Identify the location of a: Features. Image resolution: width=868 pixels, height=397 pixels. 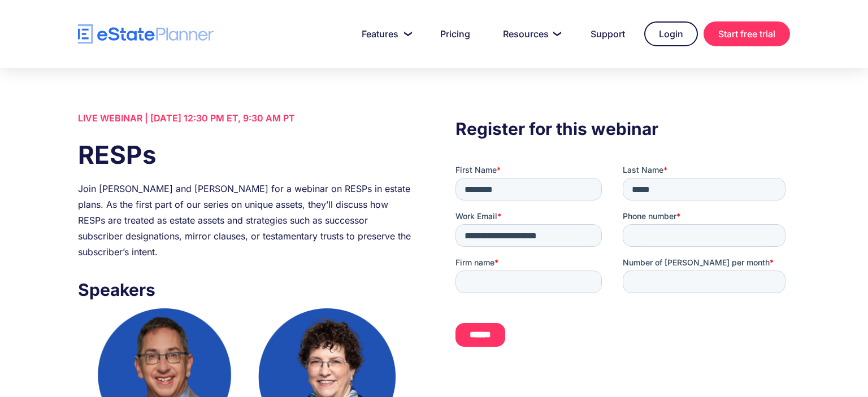
(384, 34).